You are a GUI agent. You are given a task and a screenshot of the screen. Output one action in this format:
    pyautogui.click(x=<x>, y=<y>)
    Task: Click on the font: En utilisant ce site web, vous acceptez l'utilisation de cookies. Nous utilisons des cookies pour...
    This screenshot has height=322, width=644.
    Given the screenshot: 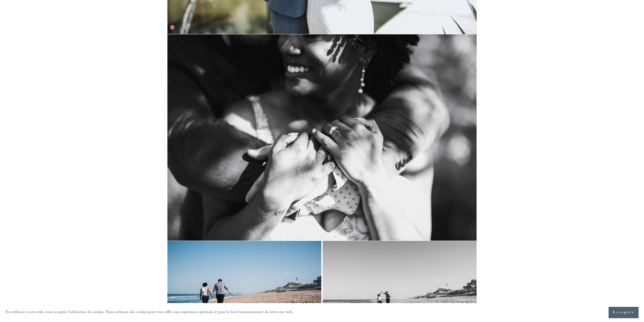 What is the action you would take?
    pyautogui.click(x=149, y=312)
    